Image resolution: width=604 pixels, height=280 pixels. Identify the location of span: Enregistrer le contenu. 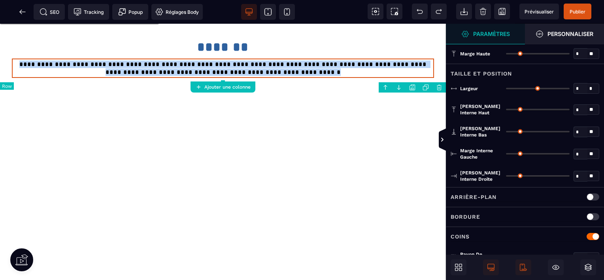
(577, 11).